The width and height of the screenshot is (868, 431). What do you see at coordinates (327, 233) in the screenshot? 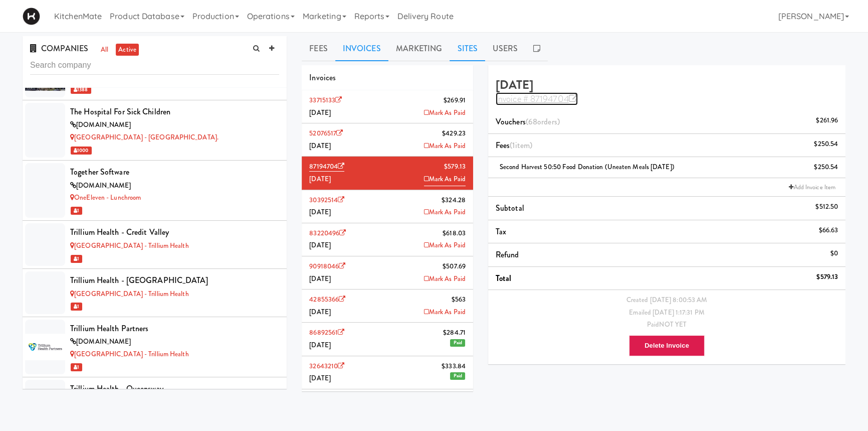
I see `a: 83220496` at bounding box center [327, 233].